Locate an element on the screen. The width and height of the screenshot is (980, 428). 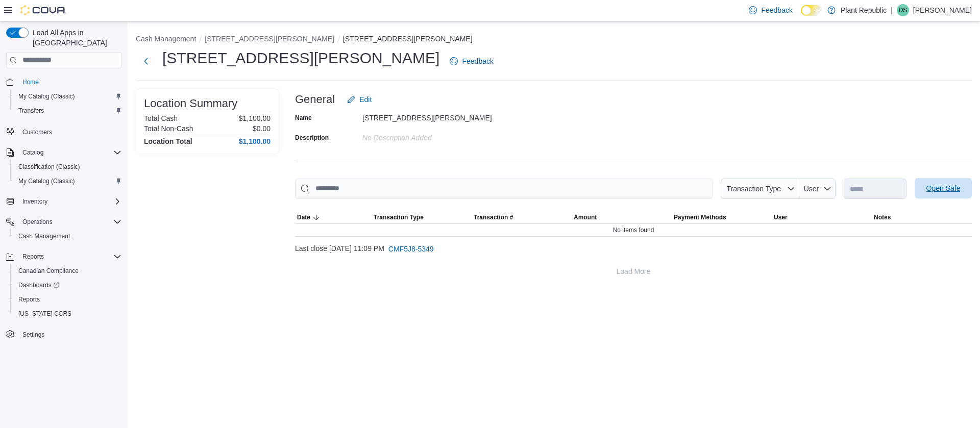
div: No Description added is located at coordinates (431, 136).